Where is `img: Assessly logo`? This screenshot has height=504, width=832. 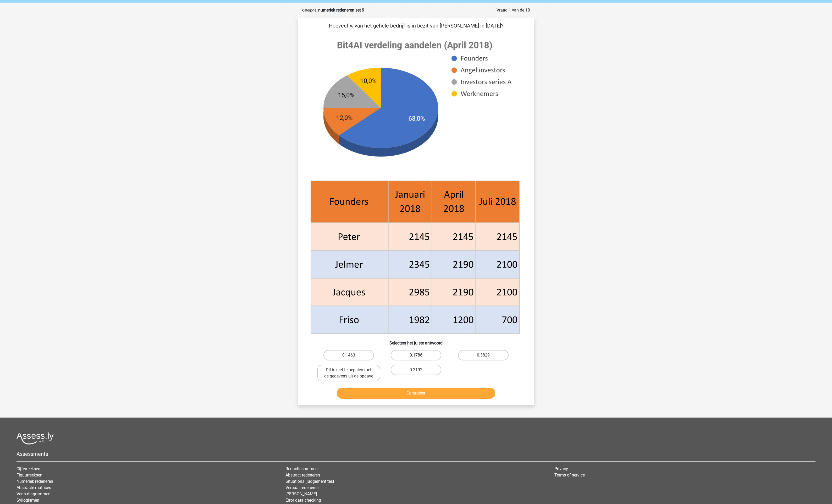 img: Assessly logo is located at coordinates (35, 438).